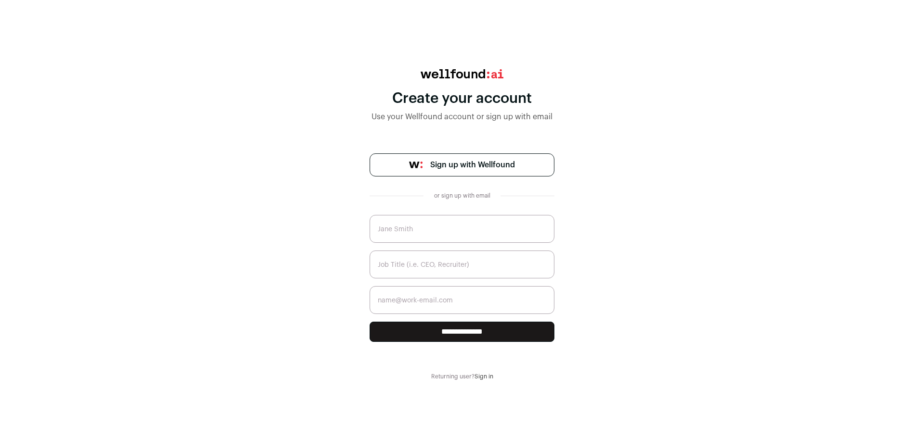 This screenshot has width=924, height=438. I want to click on div: Use your Wellfound account or sign up with email, so click(462, 117).